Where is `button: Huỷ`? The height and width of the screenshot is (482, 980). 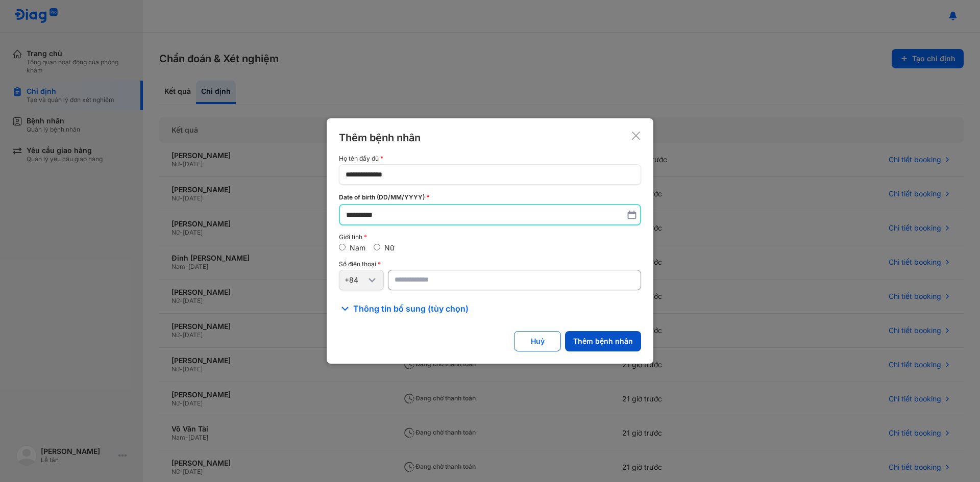 button: Huỷ is located at coordinates (537, 341).